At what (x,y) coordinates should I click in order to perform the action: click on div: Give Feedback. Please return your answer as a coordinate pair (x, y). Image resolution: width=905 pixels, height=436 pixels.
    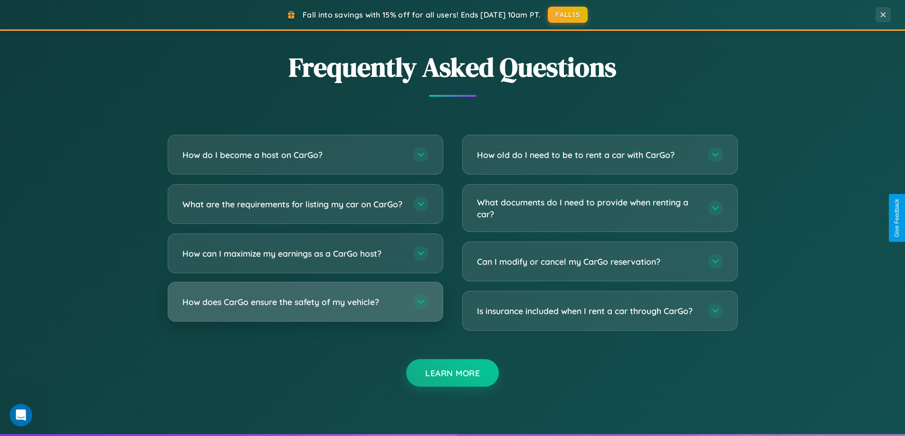
    Looking at the image, I should click on (897, 218).